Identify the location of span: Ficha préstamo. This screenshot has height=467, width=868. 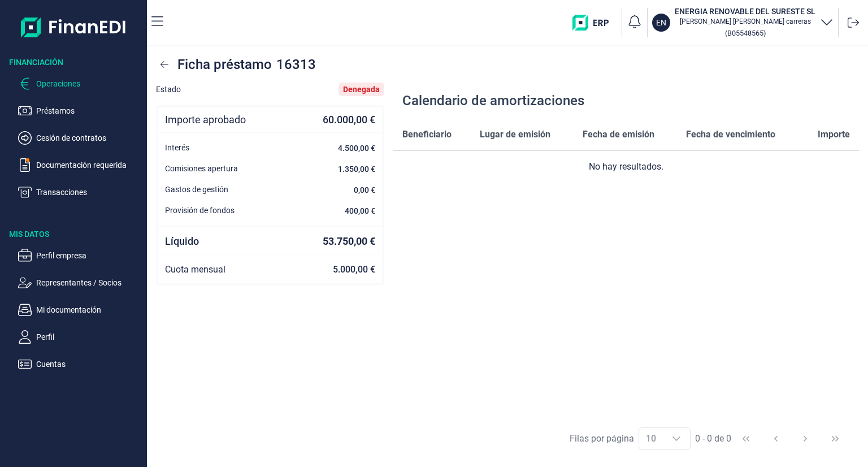
(224, 65).